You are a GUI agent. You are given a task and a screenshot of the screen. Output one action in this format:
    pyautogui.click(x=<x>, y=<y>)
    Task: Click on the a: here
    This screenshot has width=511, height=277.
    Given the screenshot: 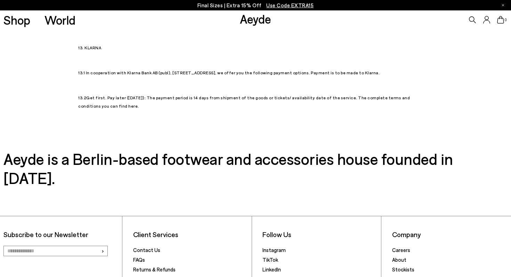 What is the action you would take?
    pyautogui.click(x=133, y=106)
    